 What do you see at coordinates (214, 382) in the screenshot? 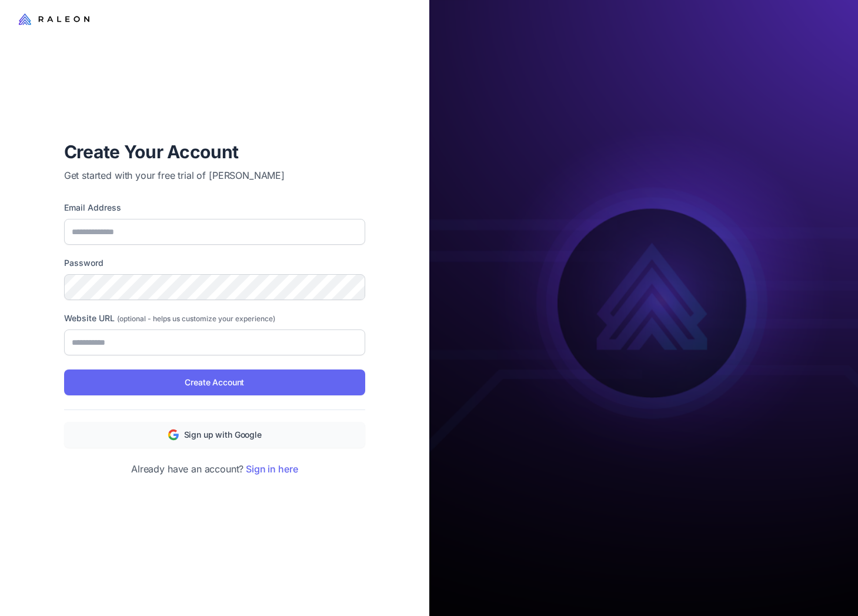
I see `span: Create Account` at bounding box center [214, 382].